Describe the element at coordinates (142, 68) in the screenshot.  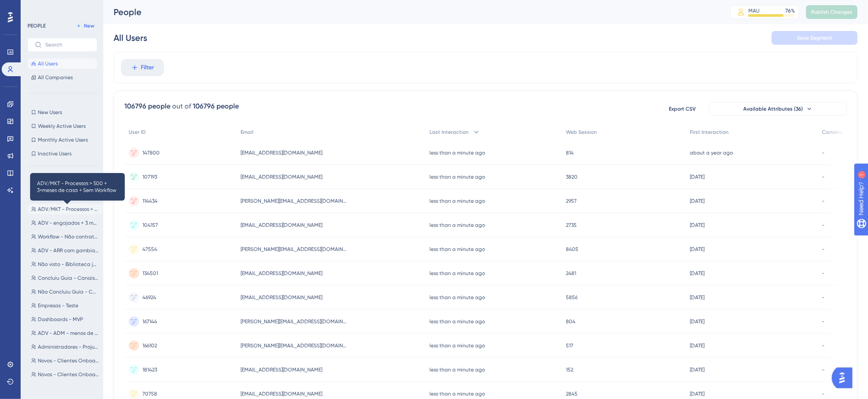
I see `button: Filter` at that location.